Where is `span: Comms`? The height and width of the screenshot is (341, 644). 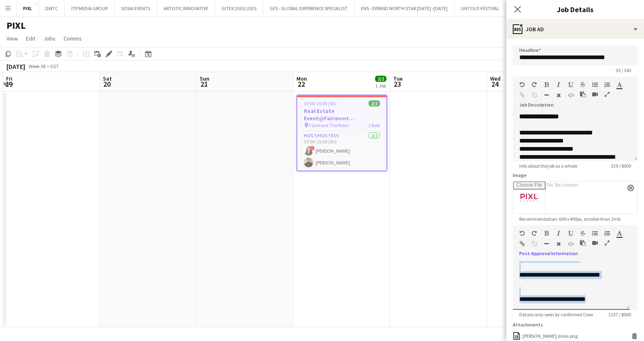 span: Comms is located at coordinates (73, 39).